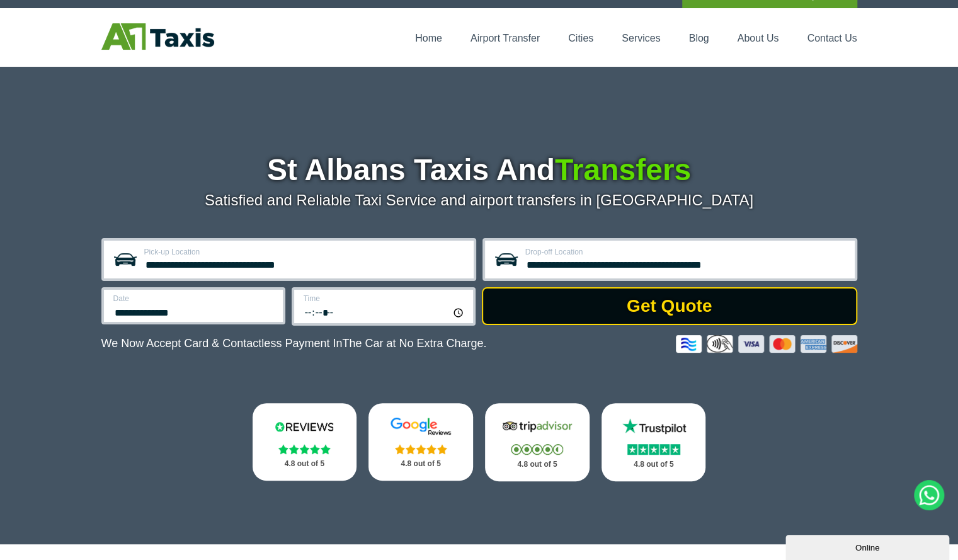  I want to click on label: Time, so click(384, 298).